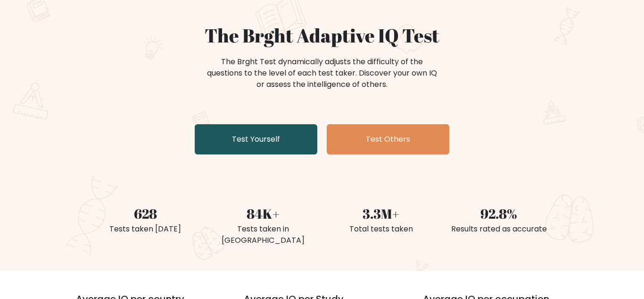  I want to click on h1: The Brght Adaptive IQ Test, so click(322, 36).